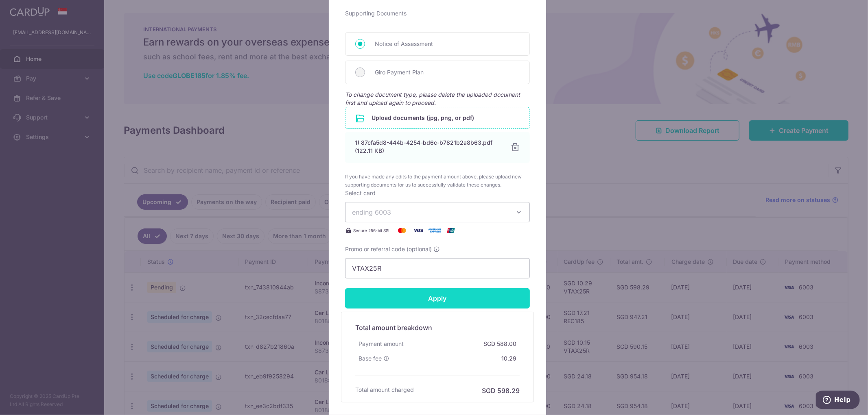 The width and height of the screenshot is (868, 415). I want to click on span: Secure 256-bit SSL, so click(372, 230).